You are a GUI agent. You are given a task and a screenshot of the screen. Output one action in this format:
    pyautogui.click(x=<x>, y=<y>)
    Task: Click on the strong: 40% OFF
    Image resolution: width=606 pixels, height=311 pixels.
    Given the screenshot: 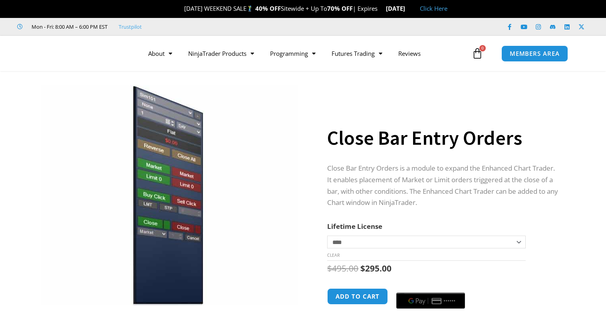 What is the action you would take?
    pyautogui.click(x=268, y=8)
    